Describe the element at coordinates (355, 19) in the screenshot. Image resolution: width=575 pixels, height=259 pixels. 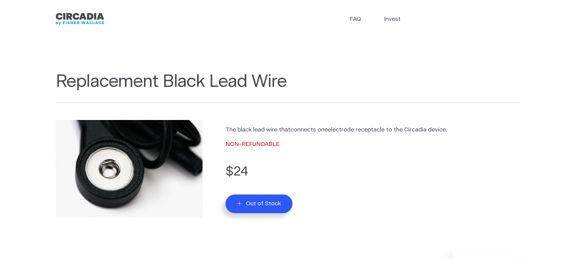
I see `a: FAQ` at that location.